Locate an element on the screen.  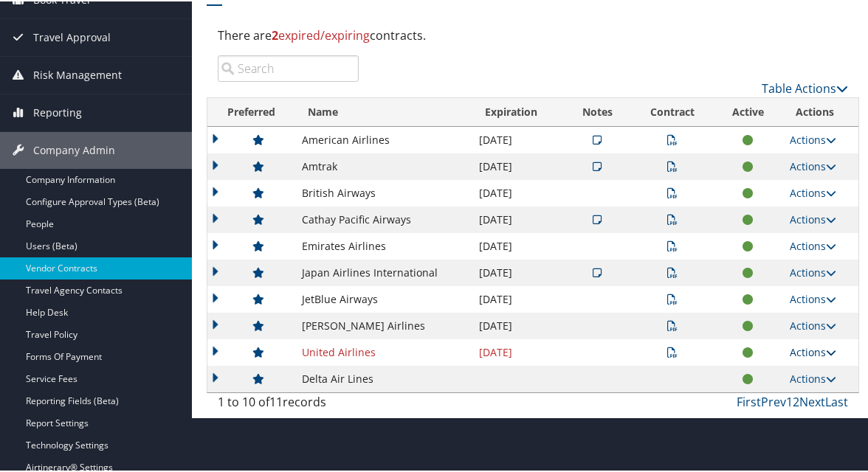
td: Japan Airlines International is located at coordinates (382, 272).